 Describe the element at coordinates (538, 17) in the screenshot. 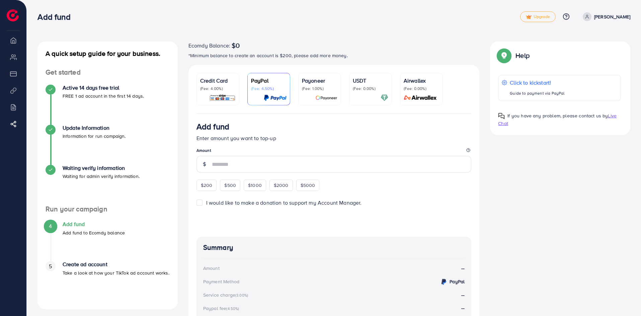

I see `a: tickUpgrade` at that location.